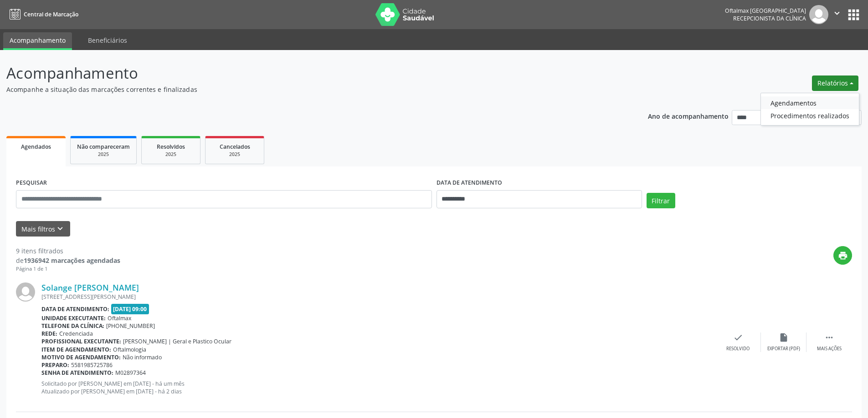  Describe the element at coordinates (60, 229) in the screenshot. I see `i: keyboard_arrow_down` at that location.